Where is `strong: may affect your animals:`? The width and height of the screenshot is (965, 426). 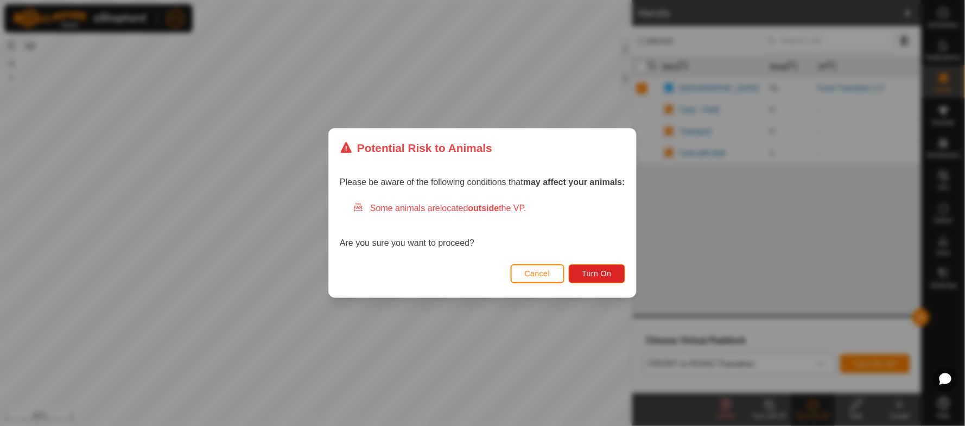 strong: may affect your animals: is located at coordinates (574, 182).